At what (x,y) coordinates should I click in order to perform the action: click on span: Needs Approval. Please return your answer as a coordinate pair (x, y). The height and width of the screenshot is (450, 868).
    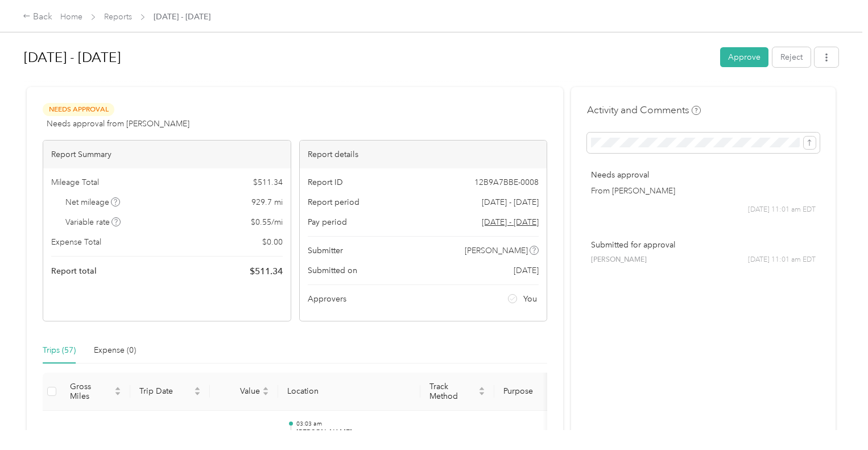
    Looking at the image, I should click on (79, 109).